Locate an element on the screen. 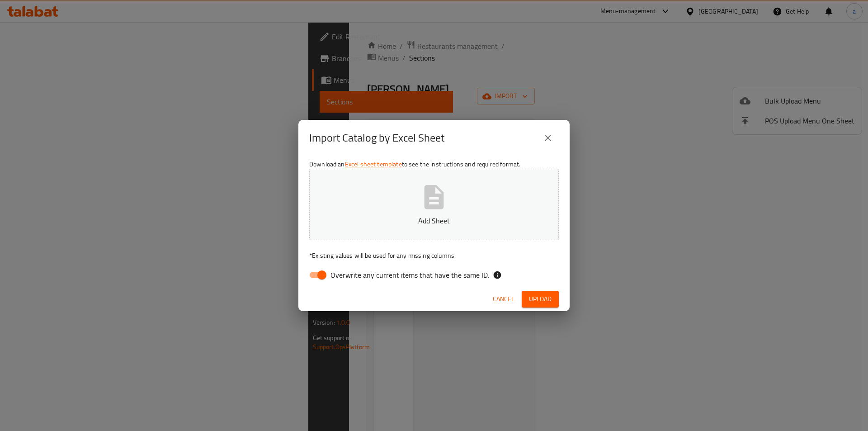 The height and width of the screenshot is (431, 868). div: Download an to see the instructions and required format. is located at coordinates (434, 222).